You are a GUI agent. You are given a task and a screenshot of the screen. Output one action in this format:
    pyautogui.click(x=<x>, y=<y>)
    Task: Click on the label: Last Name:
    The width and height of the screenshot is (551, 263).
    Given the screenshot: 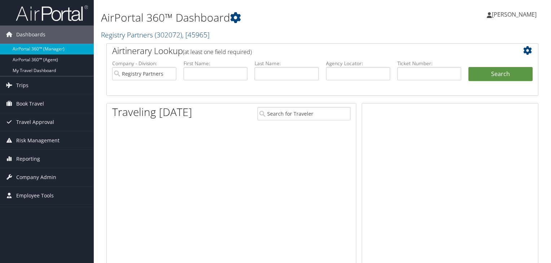 What is the action you would take?
    pyautogui.click(x=287, y=64)
    